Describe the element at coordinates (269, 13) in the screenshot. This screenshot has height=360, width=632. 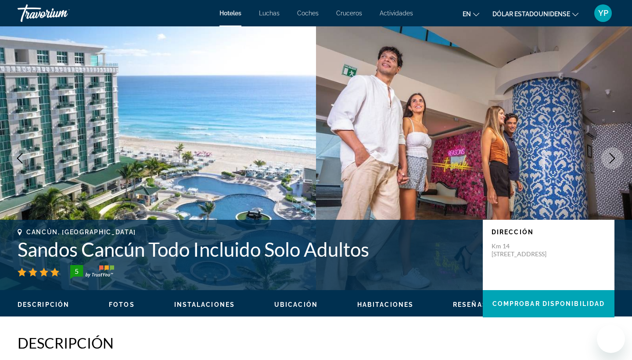
I see `a: Luchas` at that location.